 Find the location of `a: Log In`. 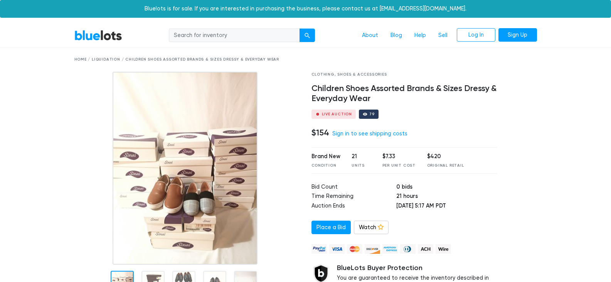

a: Log In is located at coordinates (476, 35).